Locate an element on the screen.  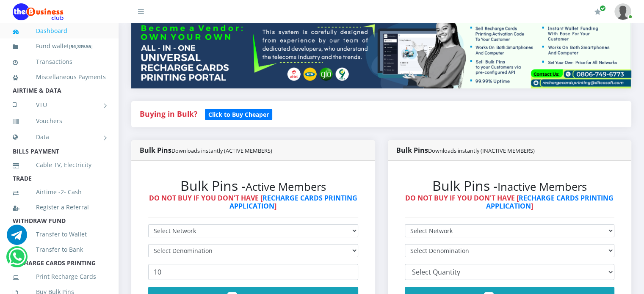
a: Click to Buy Cheaper is located at coordinates (238, 114).